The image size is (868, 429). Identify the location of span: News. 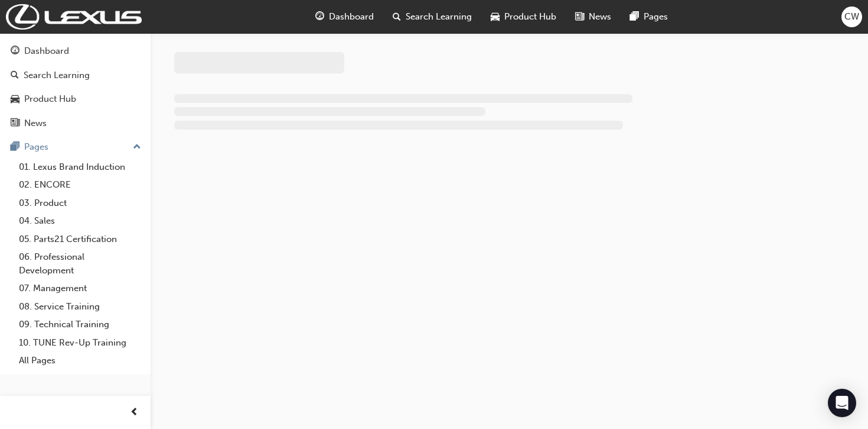
(600, 16).